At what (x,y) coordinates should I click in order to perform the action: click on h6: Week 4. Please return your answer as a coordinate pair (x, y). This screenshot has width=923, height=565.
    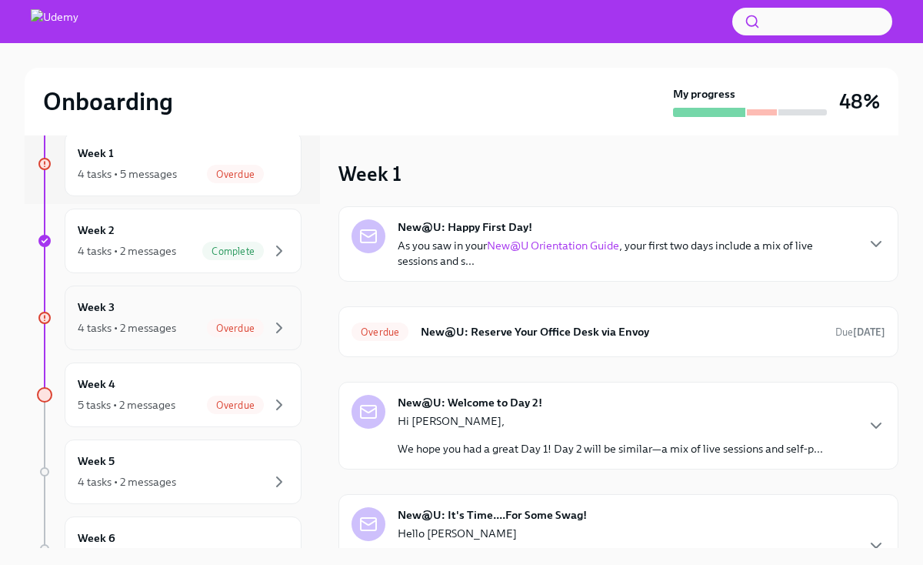
    Looking at the image, I should click on (96, 384).